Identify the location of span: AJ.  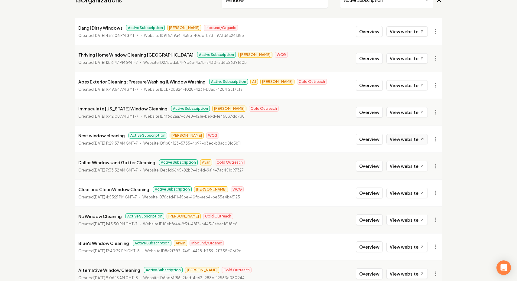
(254, 82).